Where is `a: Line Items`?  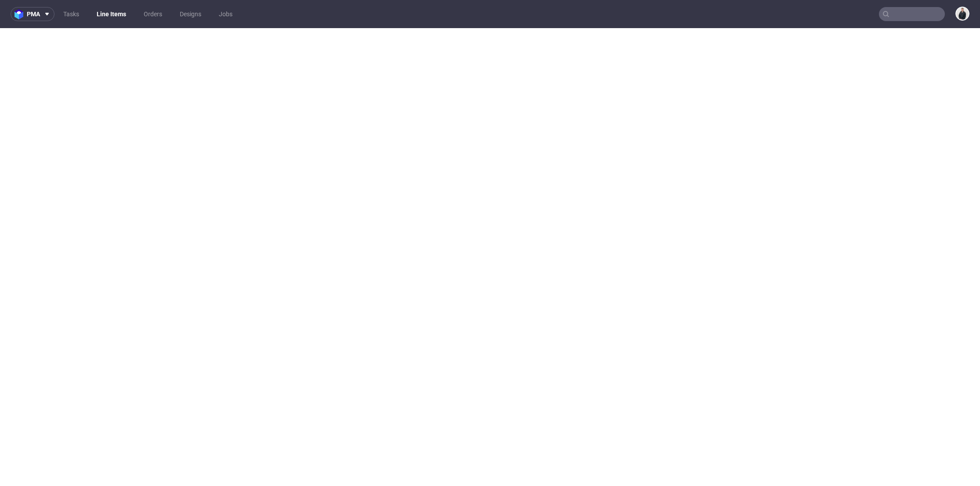
a: Line Items is located at coordinates (111, 14).